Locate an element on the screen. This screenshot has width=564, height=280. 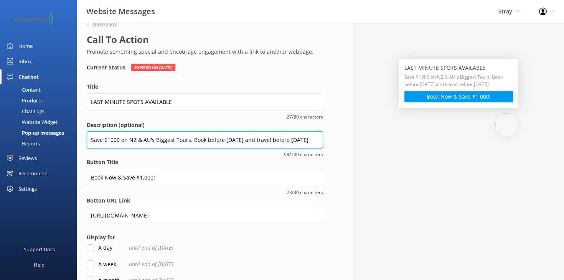
label: Description (optional) is located at coordinates (205, 125).